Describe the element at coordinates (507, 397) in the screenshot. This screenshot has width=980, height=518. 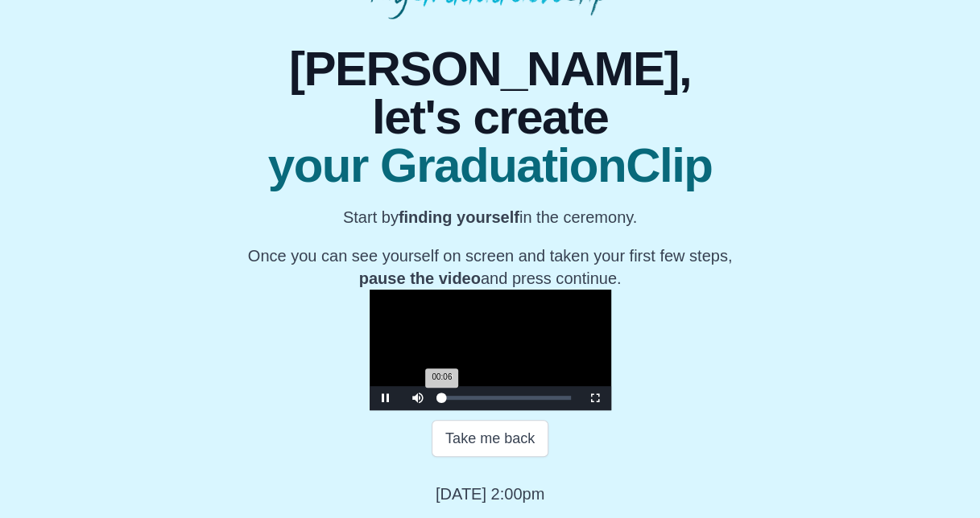
I see `div: Progress Bar` at that location.